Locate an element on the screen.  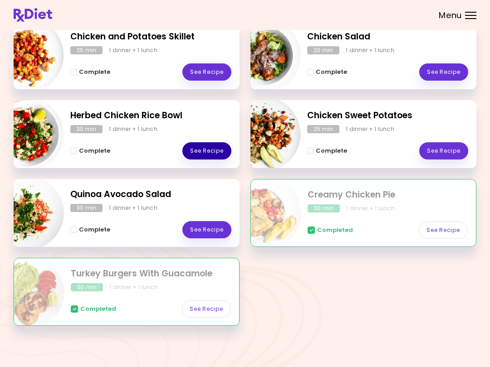
h2: Chicken Sweet Potatoes is located at coordinates (387, 116).